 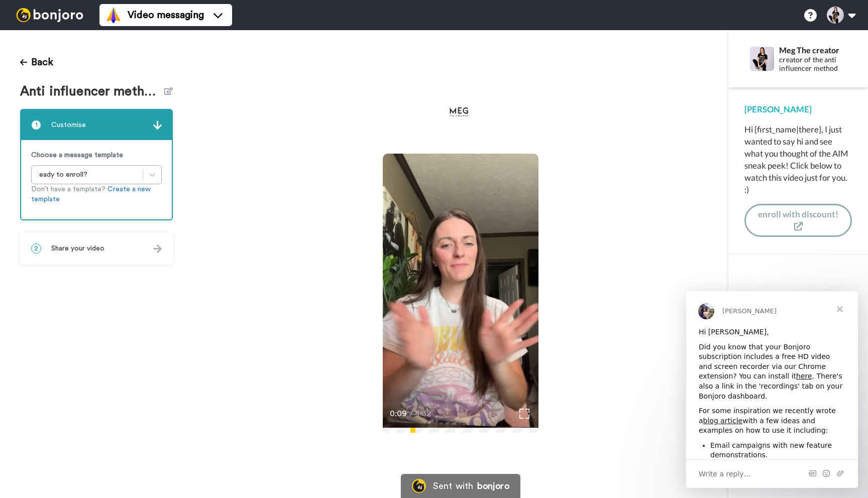 What do you see at coordinates (453, 486) in the screenshot?
I see `div: Sent with` at bounding box center [453, 486].